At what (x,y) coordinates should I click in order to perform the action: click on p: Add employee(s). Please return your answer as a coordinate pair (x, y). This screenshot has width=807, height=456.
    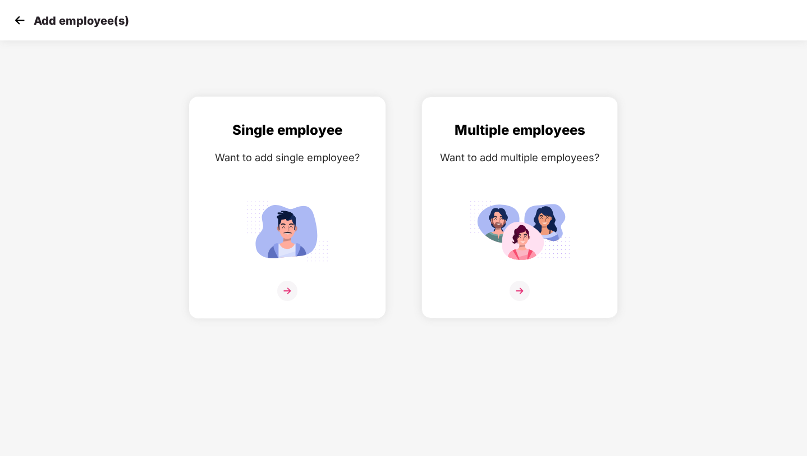
    Looking at the image, I should click on (81, 21).